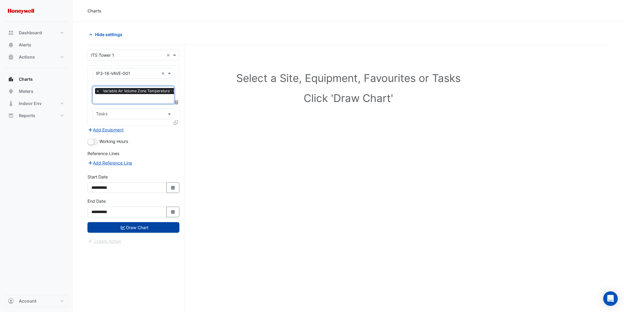  I want to click on span: Clone Favourites and Tasks from this Equipment to other Equipment, so click(176, 122).